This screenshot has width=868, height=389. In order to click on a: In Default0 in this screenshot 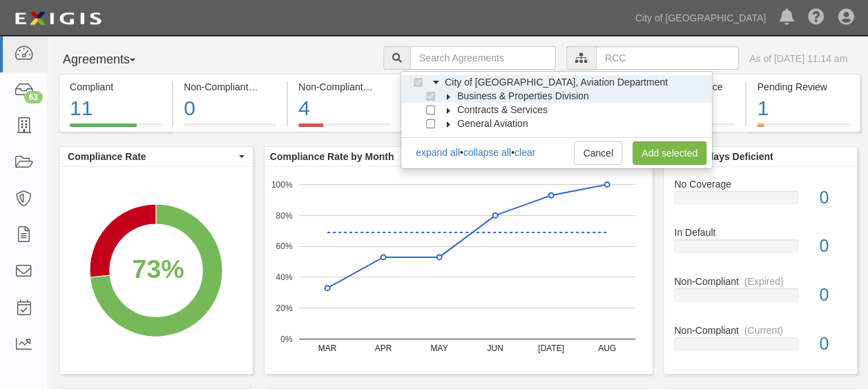, I will do `click(761, 250)`.